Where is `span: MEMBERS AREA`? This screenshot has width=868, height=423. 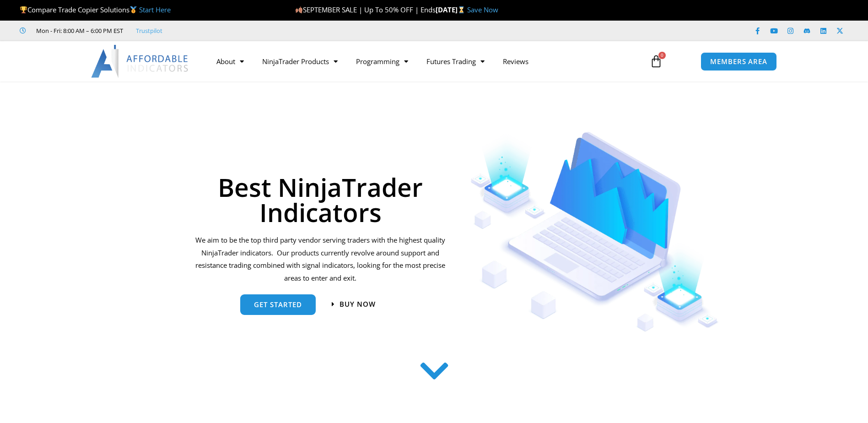 span: MEMBERS AREA is located at coordinates (738, 61).